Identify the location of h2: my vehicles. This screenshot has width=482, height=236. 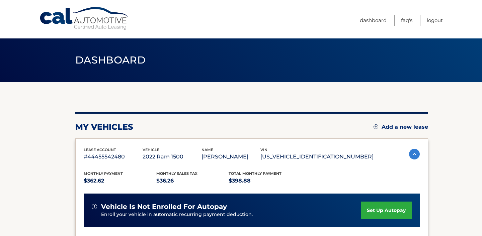
(104, 127).